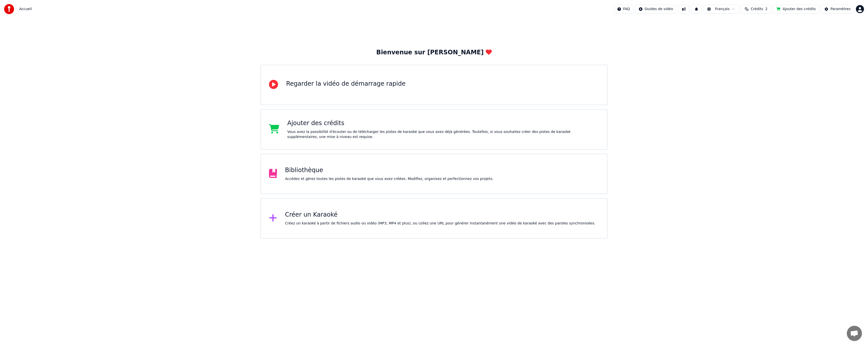 This screenshot has width=868, height=346. What do you see at coordinates (443, 124) in the screenshot?
I see `div: Ajouter des crédits` at bounding box center [443, 124].